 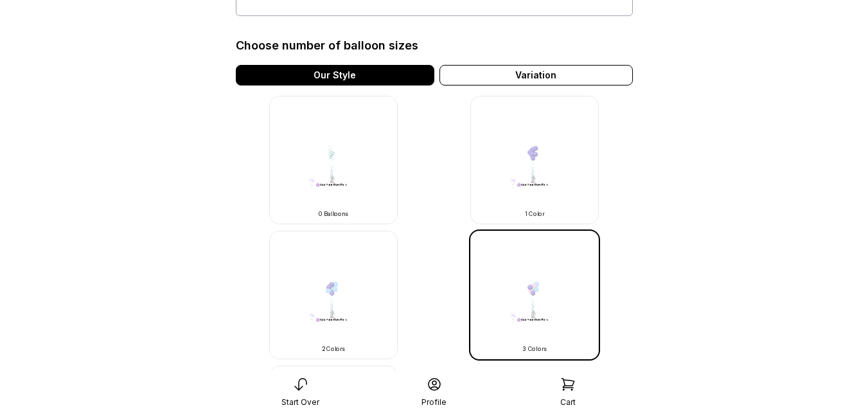 I want to click on div: 1 Color, so click(x=534, y=214).